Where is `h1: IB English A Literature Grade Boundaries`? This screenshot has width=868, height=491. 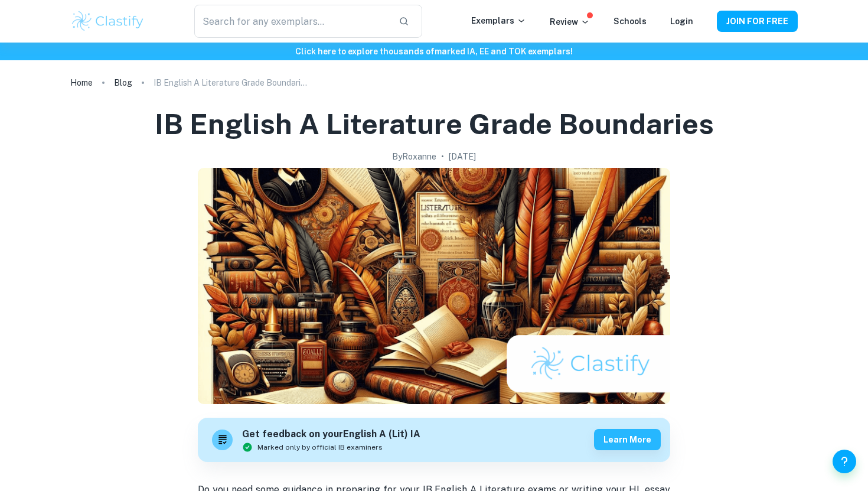 h1: IB English A Literature Grade Boundaries is located at coordinates (434, 124).